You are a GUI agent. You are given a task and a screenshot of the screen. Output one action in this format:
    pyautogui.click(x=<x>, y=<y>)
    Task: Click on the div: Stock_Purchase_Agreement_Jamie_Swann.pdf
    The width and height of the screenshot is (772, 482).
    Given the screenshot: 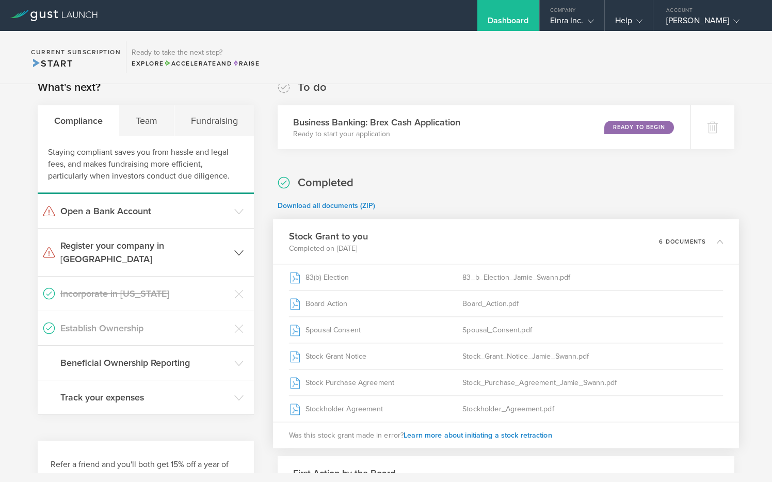 What is the action you would take?
    pyautogui.click(x=593, y=382)
    